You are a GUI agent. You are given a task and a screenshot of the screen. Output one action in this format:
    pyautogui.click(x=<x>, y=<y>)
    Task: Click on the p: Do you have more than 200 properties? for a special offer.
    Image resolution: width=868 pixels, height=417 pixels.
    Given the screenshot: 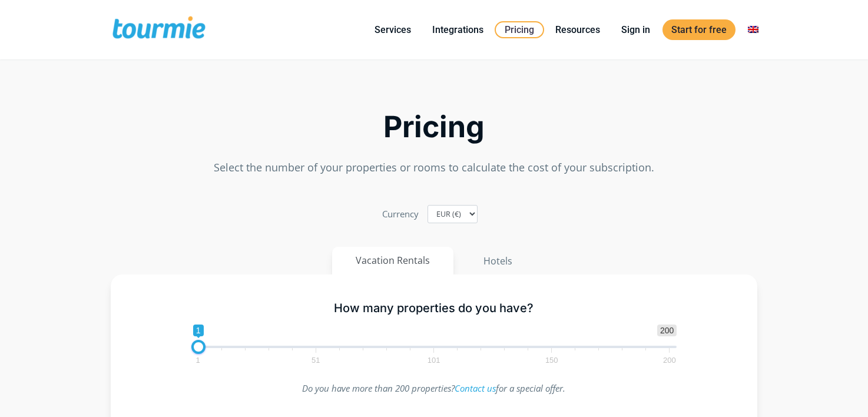 What is the action you would take?
    pyautogui.click(x=434, y=388)
    